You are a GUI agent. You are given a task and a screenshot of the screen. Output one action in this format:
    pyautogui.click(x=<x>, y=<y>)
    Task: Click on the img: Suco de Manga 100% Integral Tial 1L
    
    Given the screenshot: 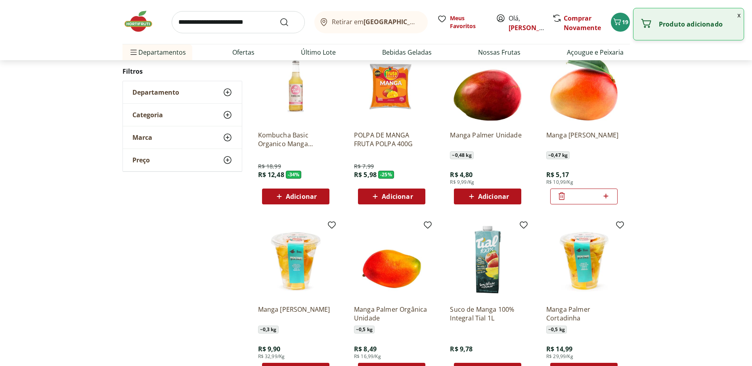 What is the action you would take?
    pyautogui.click(x=487, y=261)
    